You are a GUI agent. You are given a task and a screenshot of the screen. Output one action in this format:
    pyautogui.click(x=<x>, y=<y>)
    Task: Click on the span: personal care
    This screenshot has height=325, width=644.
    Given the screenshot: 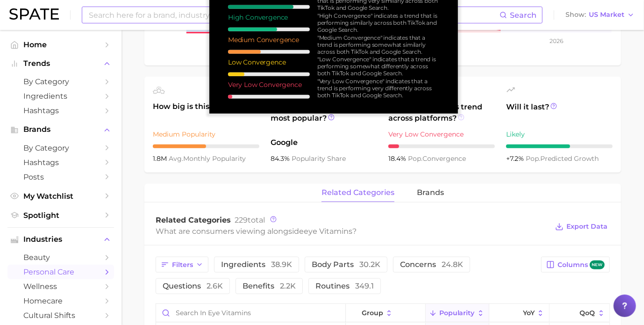 What is the action you would take?
    pyautogui.click(x=61, y=271)
    